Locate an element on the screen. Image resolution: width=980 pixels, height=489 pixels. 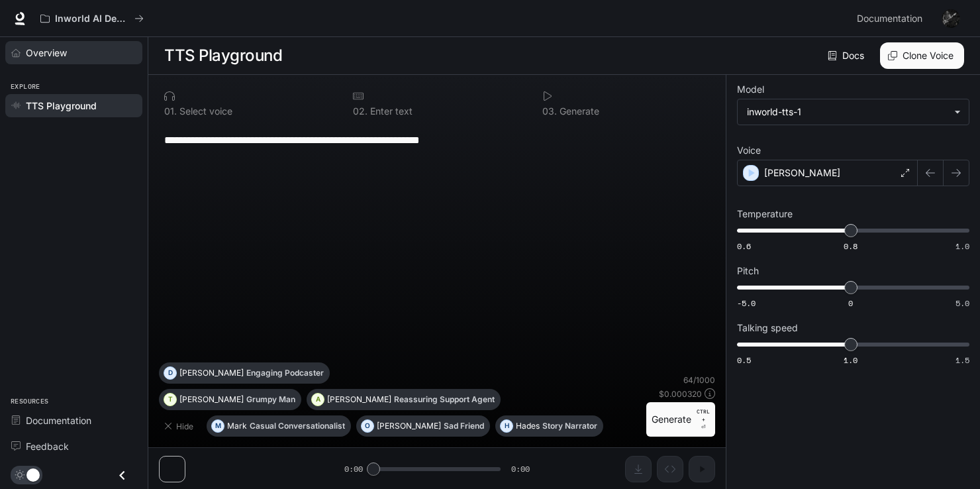
img: User avatar is located at coordinates (951, 19).